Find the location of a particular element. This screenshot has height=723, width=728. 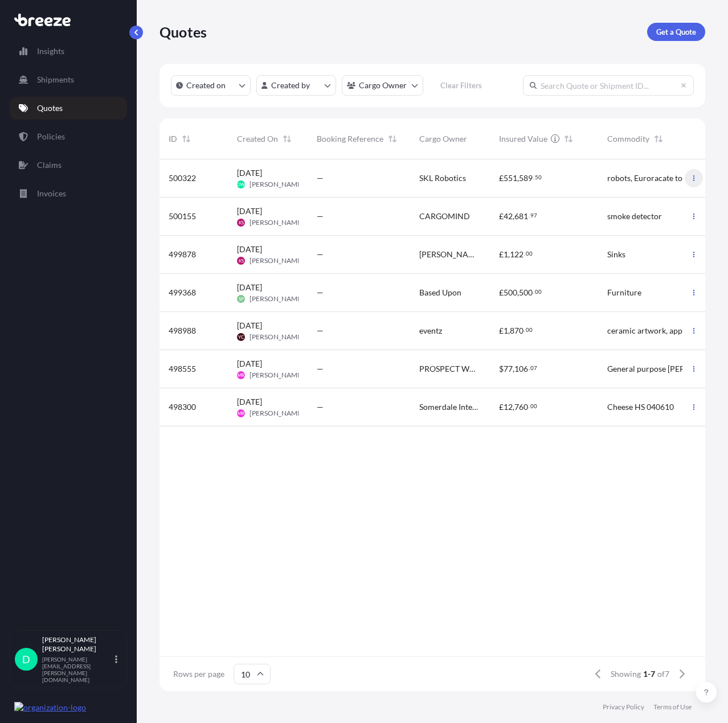

p: Invoices is located at coordinates (51, 194).